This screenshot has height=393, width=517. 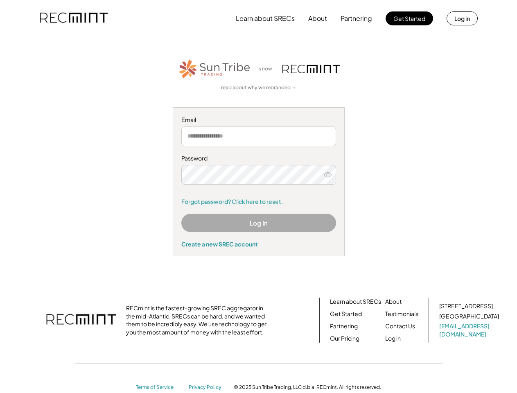 What do you see at coordinates (462, 18) in the screenshot?
I see `button: Log in` at bounding box center [462, 18].